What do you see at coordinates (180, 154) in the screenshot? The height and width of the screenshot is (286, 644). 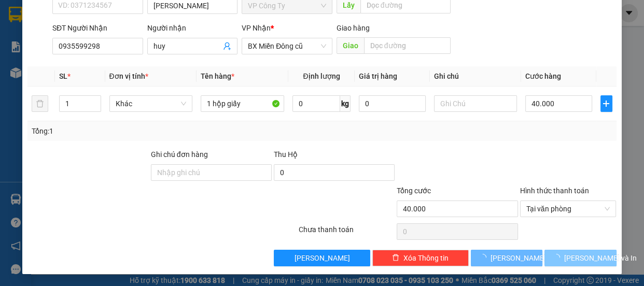 I see `label: Ghi chú đơn hàng` at bounding box center [180, 154].